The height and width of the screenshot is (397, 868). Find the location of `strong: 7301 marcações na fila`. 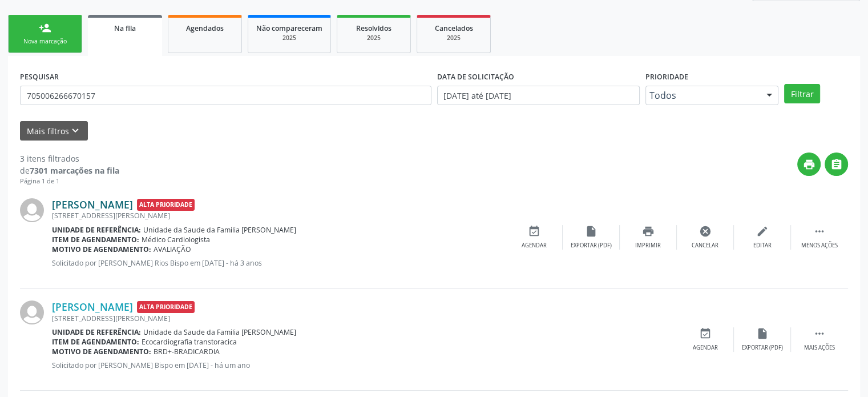

strong: 7301 marcações na fila is located at coordinates (74, 170).